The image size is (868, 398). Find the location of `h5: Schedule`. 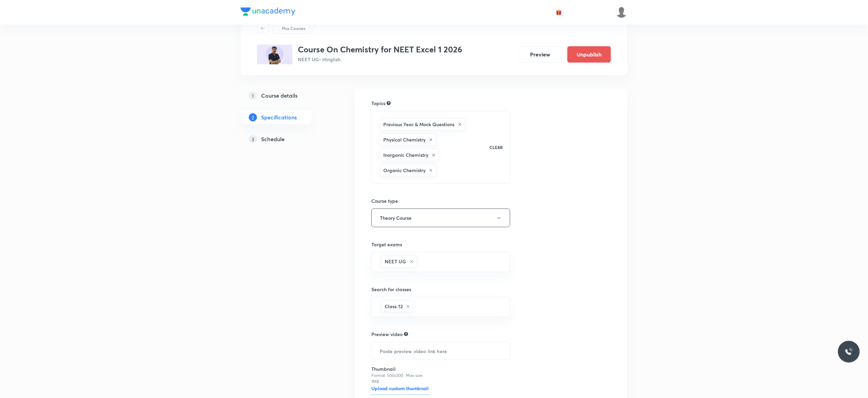

h5: Schedule is located at coordinates (273, 139).